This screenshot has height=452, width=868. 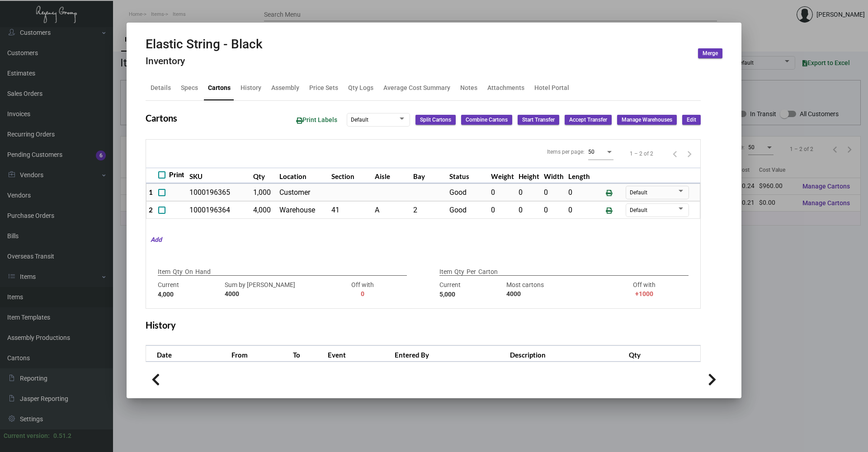 What do you see at coordinates (303, 175) in the screenshot?
I see `th: Location` at bounding box center [303, 175].